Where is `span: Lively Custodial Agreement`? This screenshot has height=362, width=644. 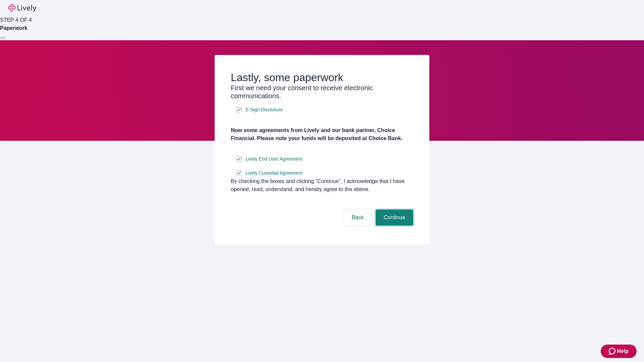 span: Lively Custodial Agreement is located at coordinates (274, 173).